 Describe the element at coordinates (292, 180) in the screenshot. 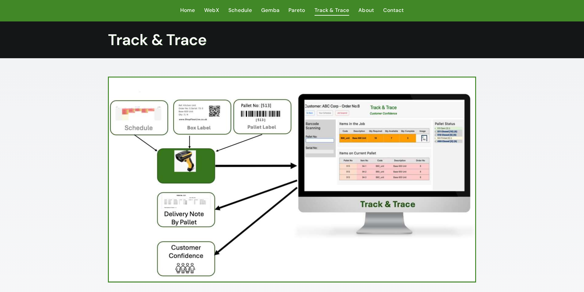

I see `img: Track & Trace` at that location.